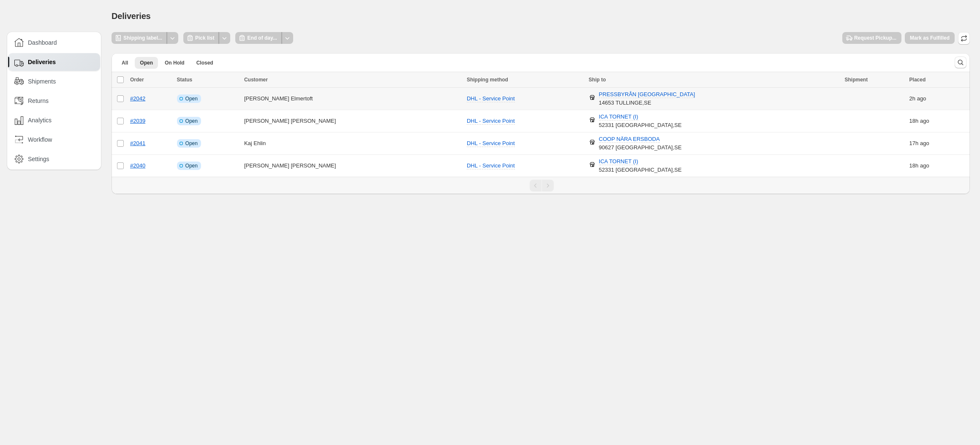 This screenshot has height=445, width=980. Describe the element at coordinates (597, 80) in the screenshot. I see `span: Ship to` at that location.